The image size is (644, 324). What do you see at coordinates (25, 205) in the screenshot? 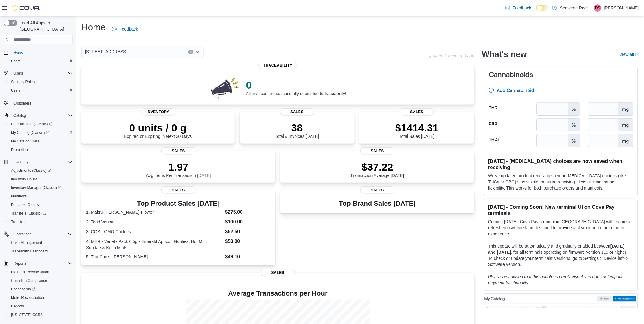
I see `span: Purchase Orders` at bounding box center [25, 205].